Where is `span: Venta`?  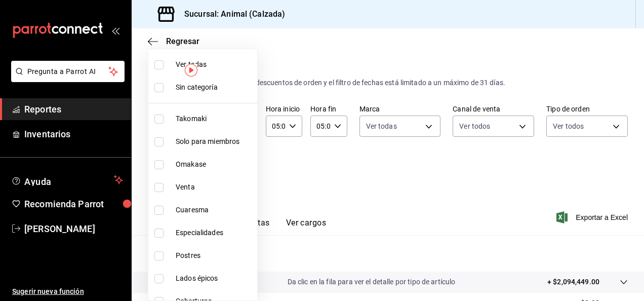
span: Venta is located at coordinates (215, 187).